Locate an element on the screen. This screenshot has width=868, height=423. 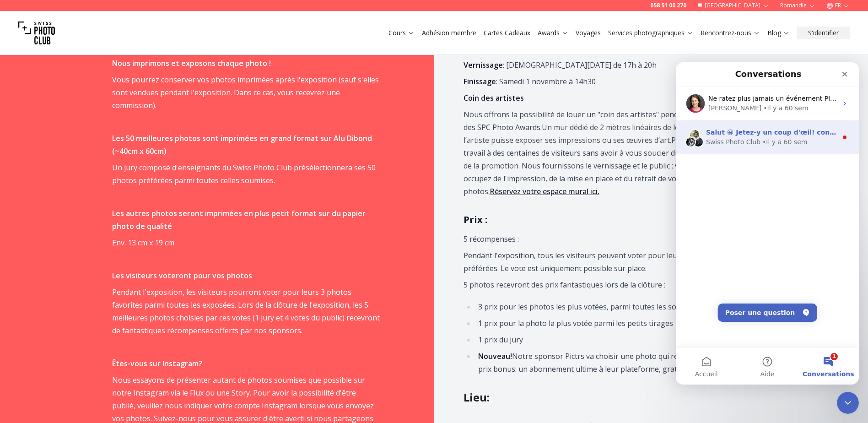
button: Rencontrez-nous is located at coordinates (730, 33).